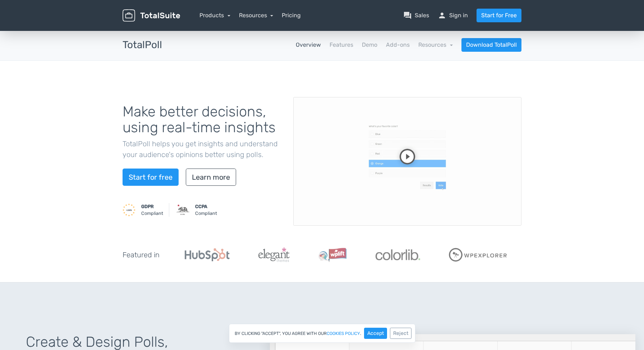 This screenshot has width=644, height=350. I want to click on a: Start for free, so click(151, 177).